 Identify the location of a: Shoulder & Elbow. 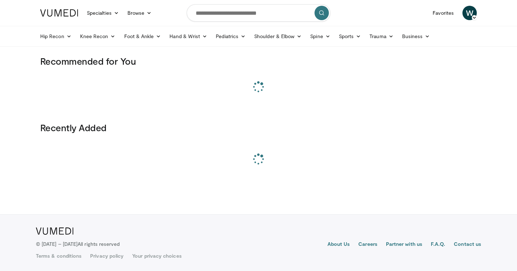
(278, 36).